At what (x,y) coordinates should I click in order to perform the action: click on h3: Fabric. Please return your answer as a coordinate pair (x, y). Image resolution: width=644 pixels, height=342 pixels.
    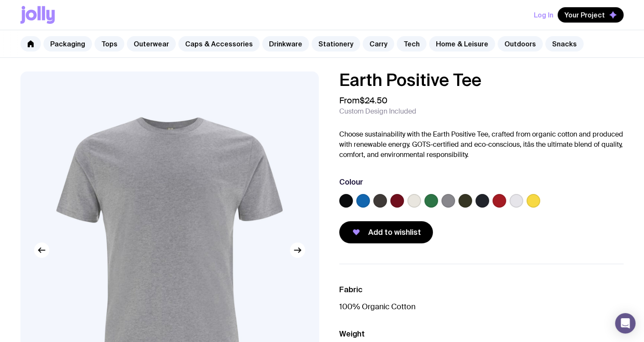
    Looking at the image, I should click on (482, 290).